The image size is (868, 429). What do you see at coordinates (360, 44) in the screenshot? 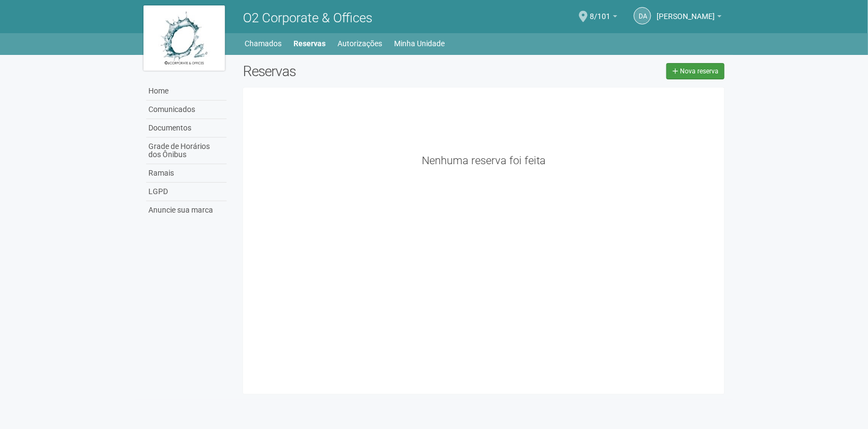
I see `a: Autorizações` at bounding box center [360, 44].